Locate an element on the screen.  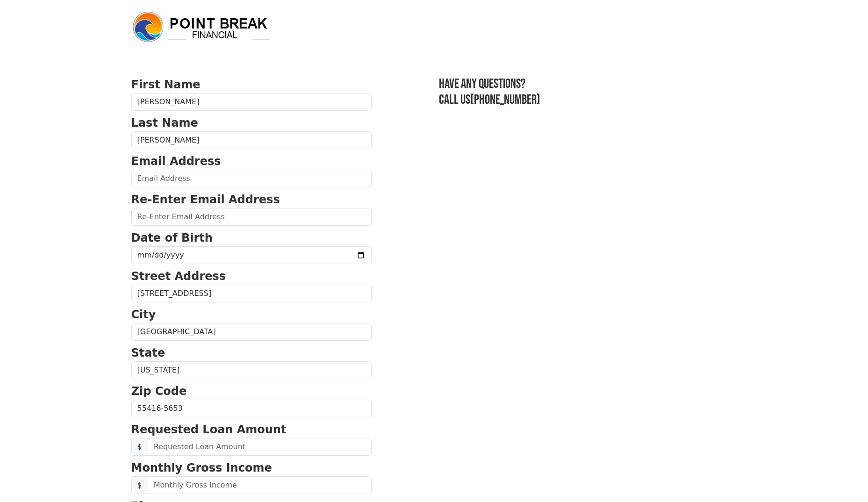
p: Monthly Gross Income is located at coordinates (251, 468).